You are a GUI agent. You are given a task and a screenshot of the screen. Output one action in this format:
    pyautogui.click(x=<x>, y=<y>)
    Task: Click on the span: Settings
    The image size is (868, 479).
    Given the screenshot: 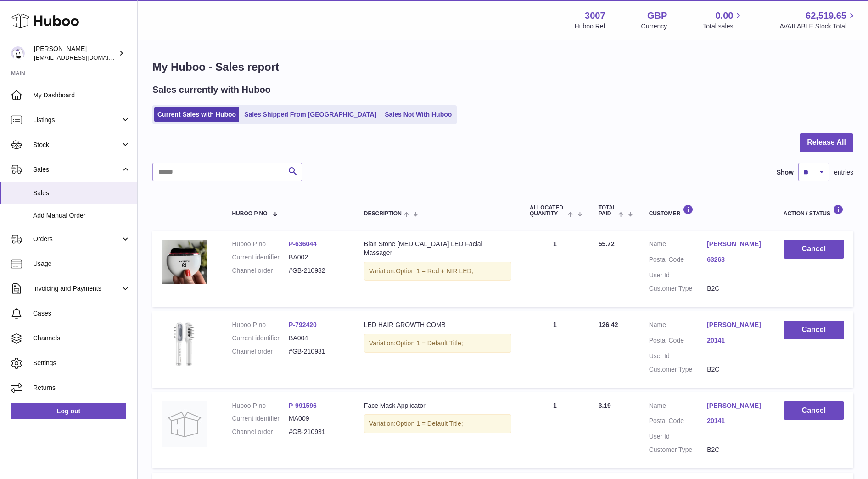 What is the action you would take?
    pyautogui.click(x=81, y=363)
    